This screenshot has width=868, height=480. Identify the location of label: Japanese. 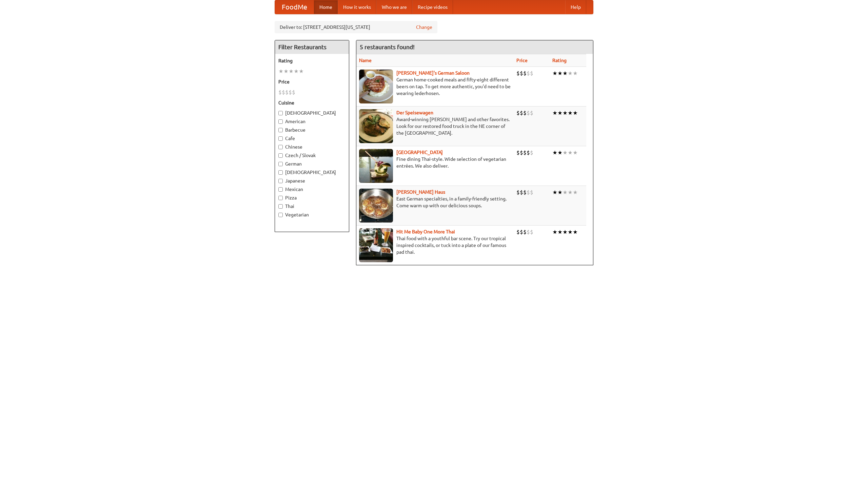
(312, 181).